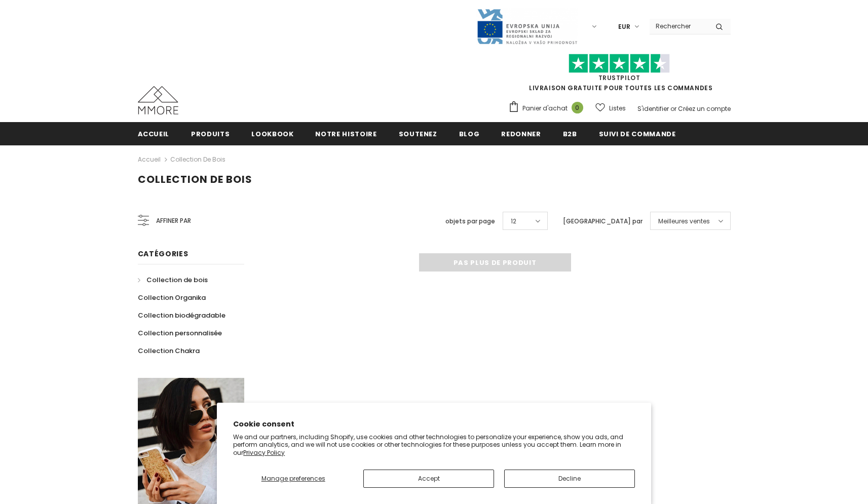 The height and width of the screenshot is (504, 868). Describe the element at coordinates (526, 26) in the screenshot. I see `img: Javni Razpis` at that location.